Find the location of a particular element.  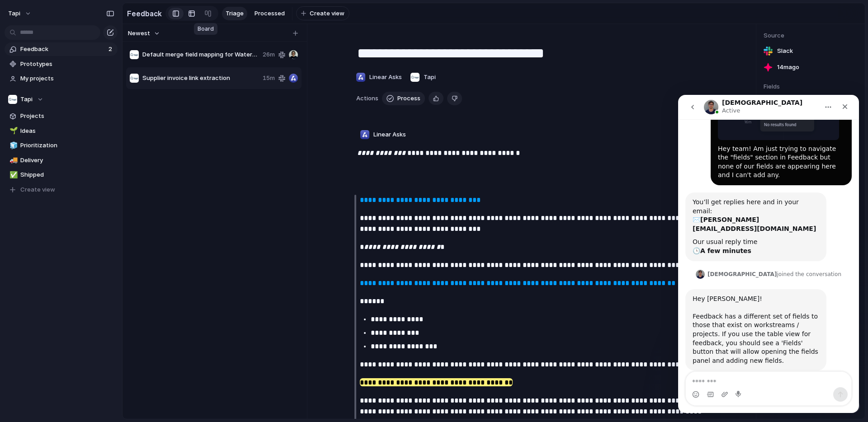

div: joined the conversation is located at coordinates (96, 179).